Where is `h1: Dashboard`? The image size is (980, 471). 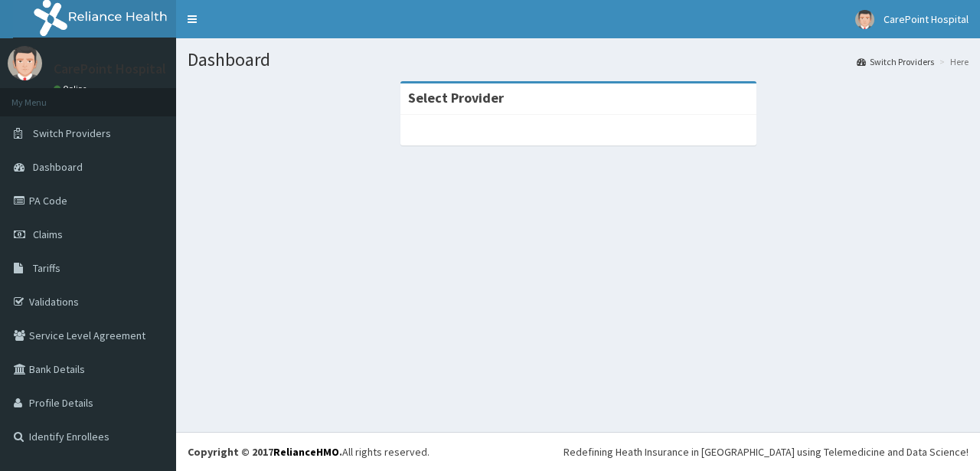 h1: Dashboard is located at coordinates (578, 60).